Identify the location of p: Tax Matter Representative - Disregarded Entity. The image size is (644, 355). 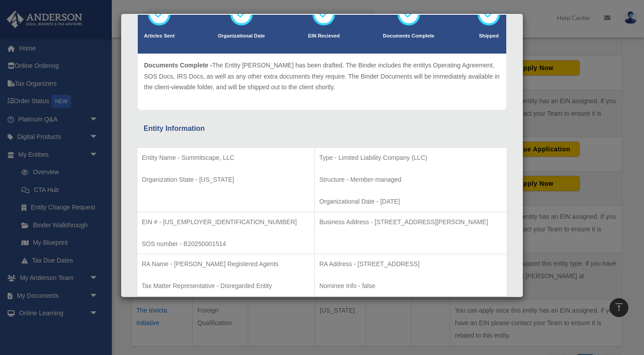
(226, 286).